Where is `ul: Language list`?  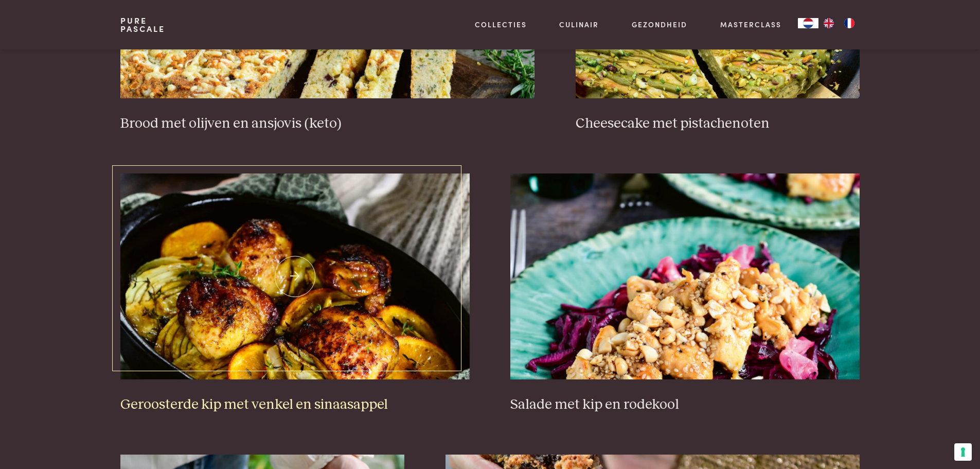 ul: Language list is located at coordinates (839, 23).